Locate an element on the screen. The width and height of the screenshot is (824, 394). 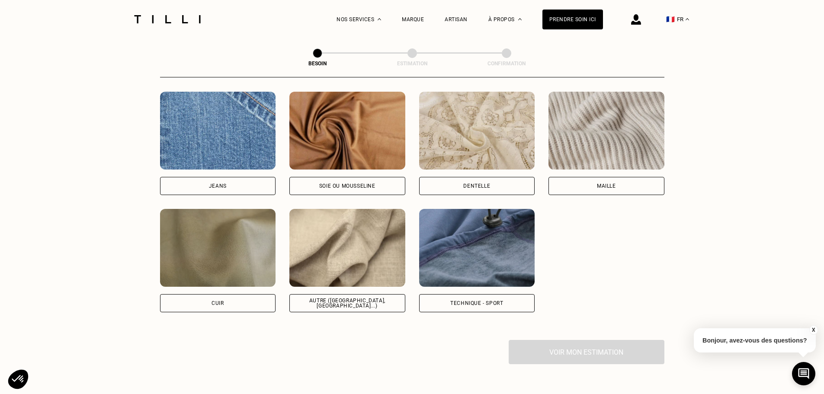
div: Prendre soin ici is located at coordinates (573, 19).